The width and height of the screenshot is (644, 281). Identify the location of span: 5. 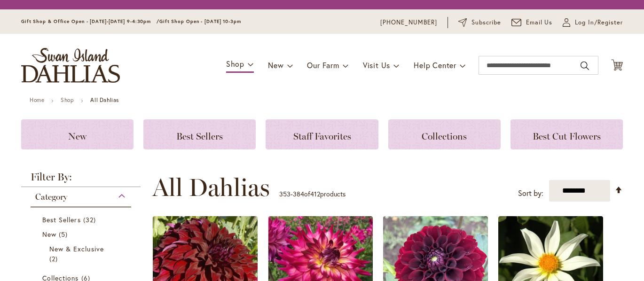
(64, 234).